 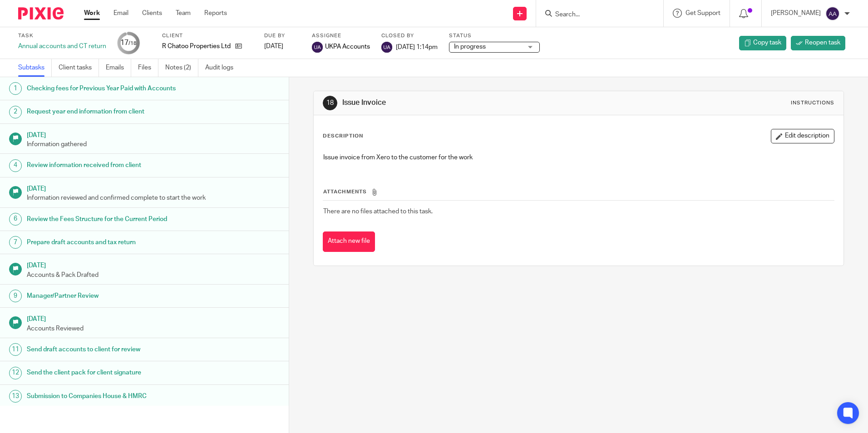 What do you see at coordinates (818, 43) in the screenshot?
I see `a: Reopen task` at bounding box center [818, 43].